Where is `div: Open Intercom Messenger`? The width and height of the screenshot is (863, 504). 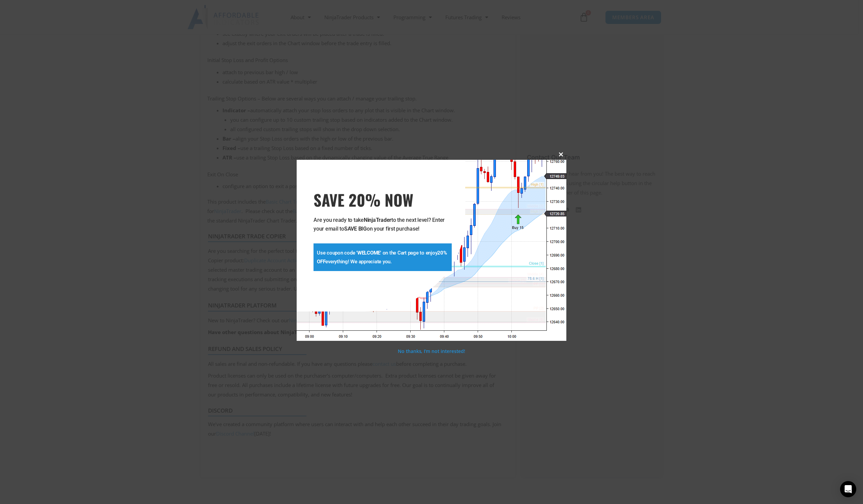 div: Open Intercom Messenger is located at coordinates (848, 489).